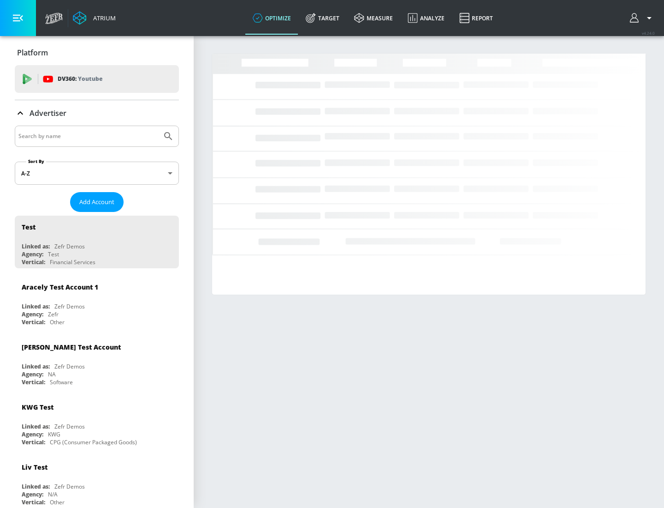 This screenshot has height=508, width=664. I want to click on p: Advertiser, so click(48, 113).